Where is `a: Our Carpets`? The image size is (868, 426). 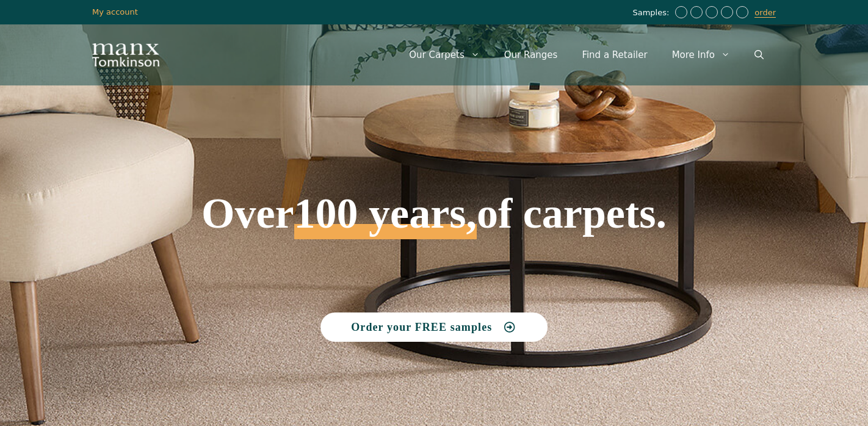 a: Our Carpets is located at coordinates (445, 55).